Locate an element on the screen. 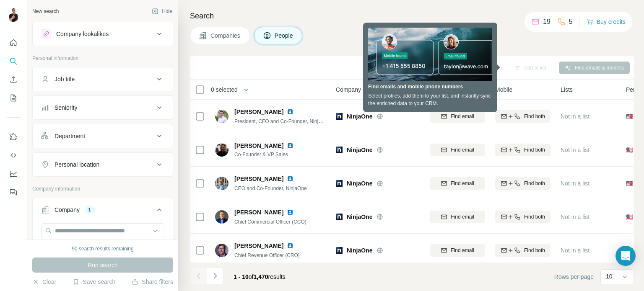 The height and width of the screenshot is (291, 644). p: Company information is located at coordinates (103, 189).